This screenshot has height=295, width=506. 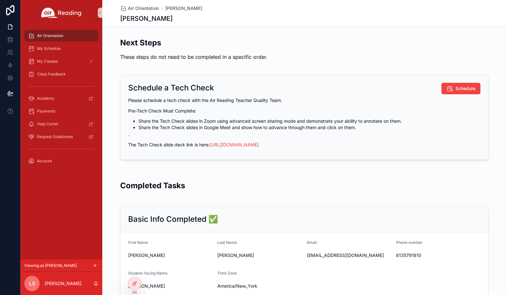 I want to click on span: Help Center, so click(x=48, y=124).